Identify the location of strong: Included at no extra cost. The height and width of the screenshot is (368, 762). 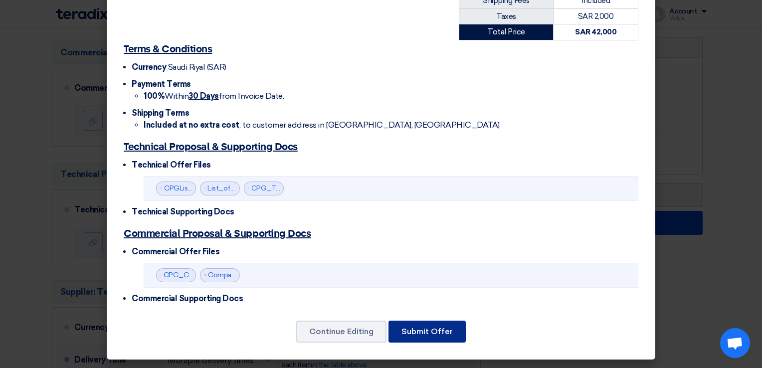
(192, 125).